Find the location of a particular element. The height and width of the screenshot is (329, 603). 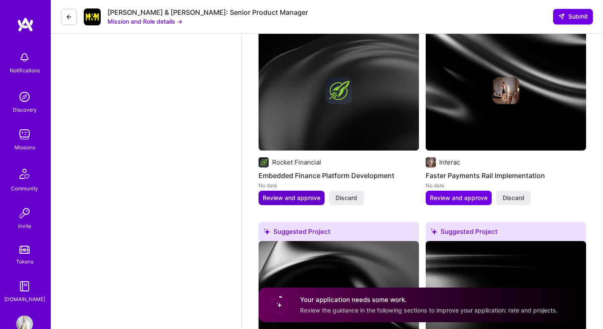

img: logo is located at coordinates (25, 25).